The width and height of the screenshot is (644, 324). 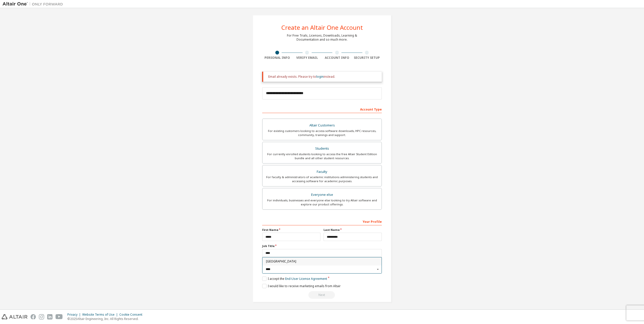 What do you see at coordinates (41, 317) in the screenshot?
I see `img: instagram.svg` at bounding box center [41, 317].